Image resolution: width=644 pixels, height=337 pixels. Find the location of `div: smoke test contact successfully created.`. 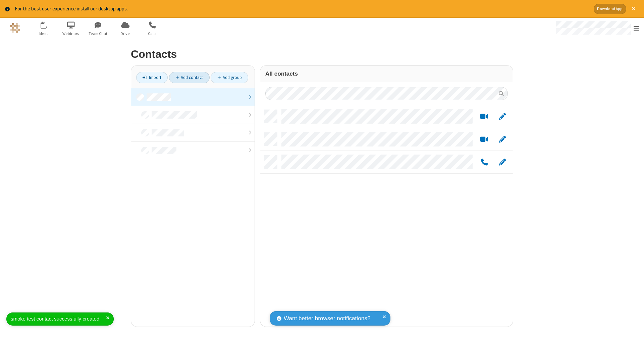

div: smoke test contact successfully created. is located at coordinates (59, 318).